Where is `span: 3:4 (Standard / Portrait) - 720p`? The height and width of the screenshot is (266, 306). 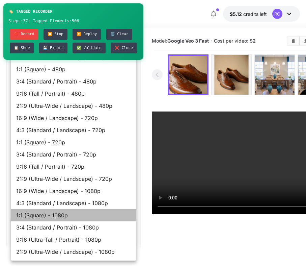
span: 3:4 (Standard / Portrait) - 720p is located at coordinates (74, 154).